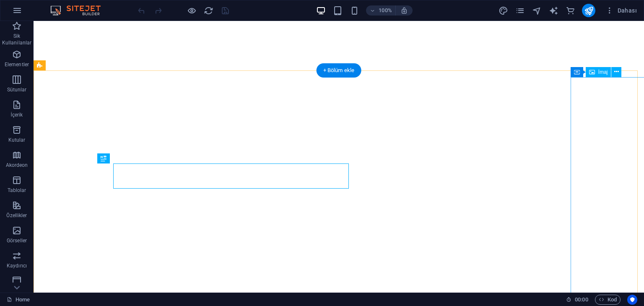 Image resolution: width=644 pixels, height=306 pixels. I want to click on i: AI Writer, so click(554, 10).